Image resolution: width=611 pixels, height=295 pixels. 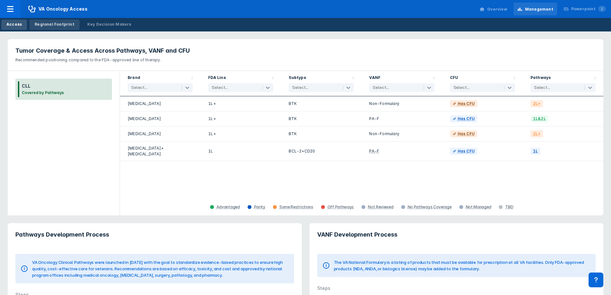 What do you see at coordinates (509, 207) in the screenshot?
I see `div: TBD` at bounding box center [509, 207].